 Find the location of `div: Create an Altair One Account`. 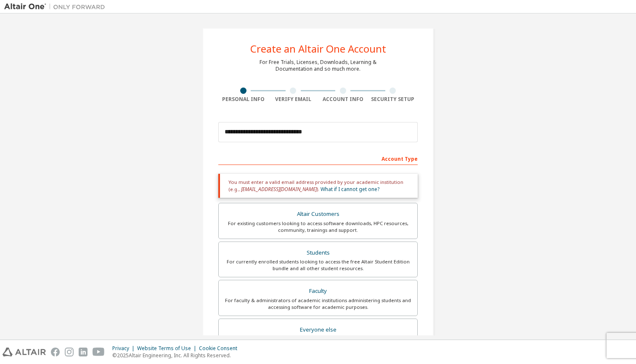

div: Create an Altair One Account is located at coordinates (318, 49).